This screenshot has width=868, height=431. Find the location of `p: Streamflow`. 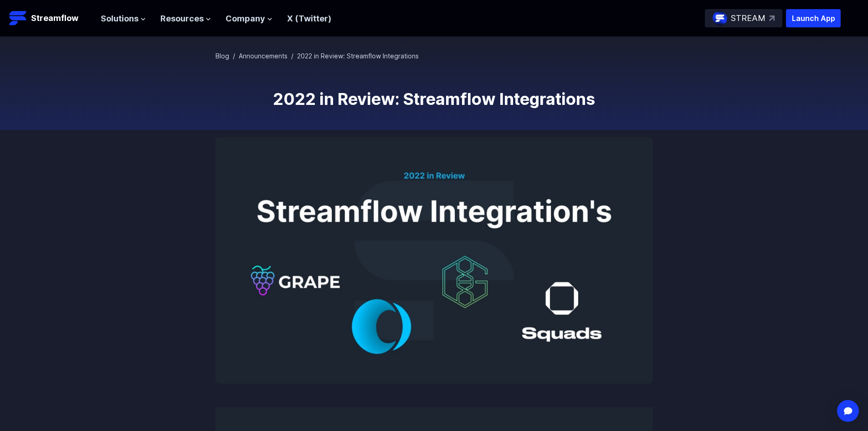

p: Streamflow is located at coordinates (55, 18).